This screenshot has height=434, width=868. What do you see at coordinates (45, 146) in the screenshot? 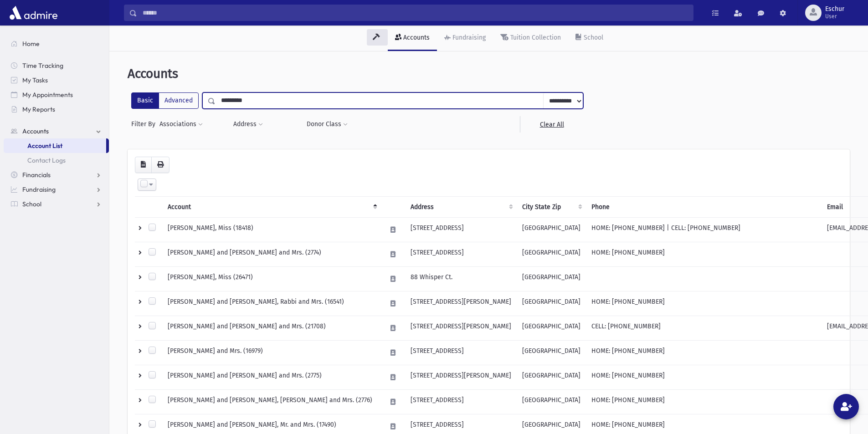
I see `span: Account List` at bounding box center [45, 146].